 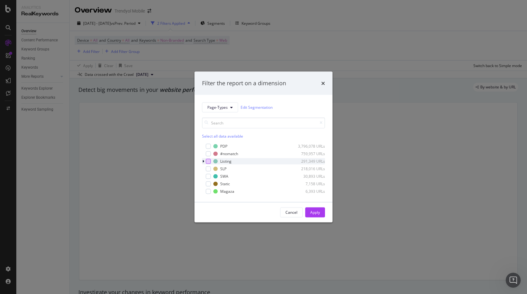 What do you see at coordinates (226, 161) in the screenshot?
I see `div: Listing` at bounding box center [226, 161].